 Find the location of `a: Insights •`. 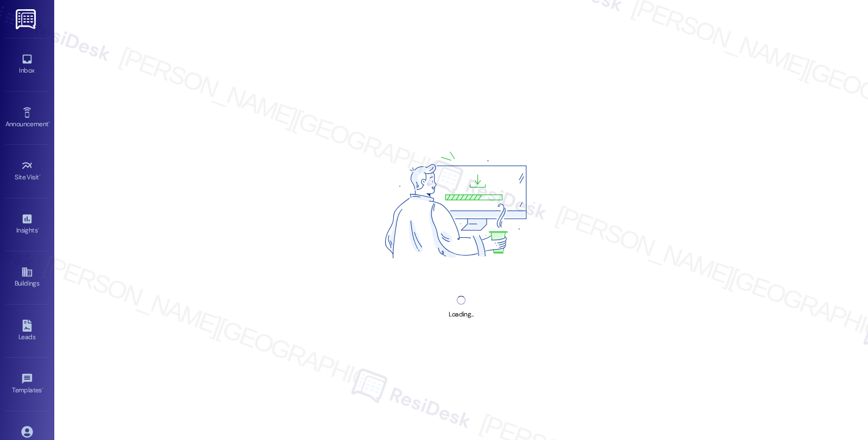

a: Insights • is located at coordinates (27, 225).